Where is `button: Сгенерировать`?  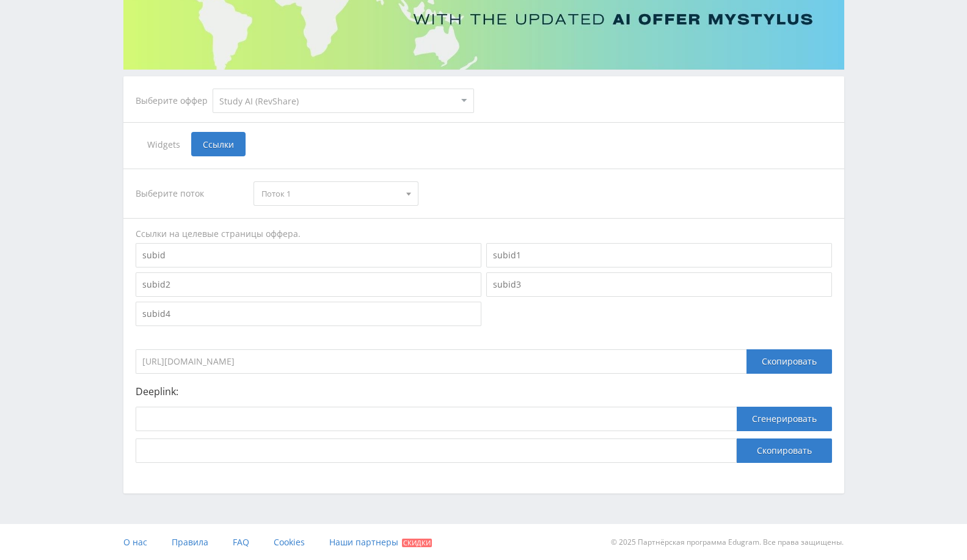
button: Сгенерировать is located at coordinates (785, 419).